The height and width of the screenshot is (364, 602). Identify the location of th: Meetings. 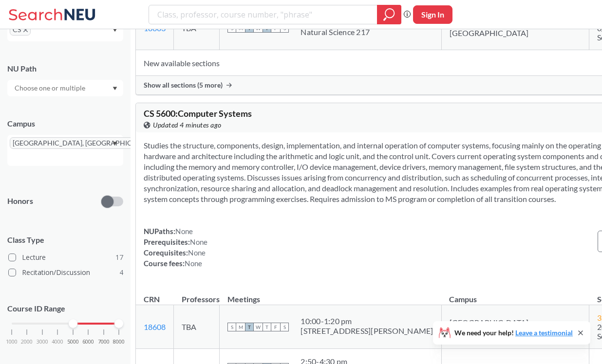
(330, 295).